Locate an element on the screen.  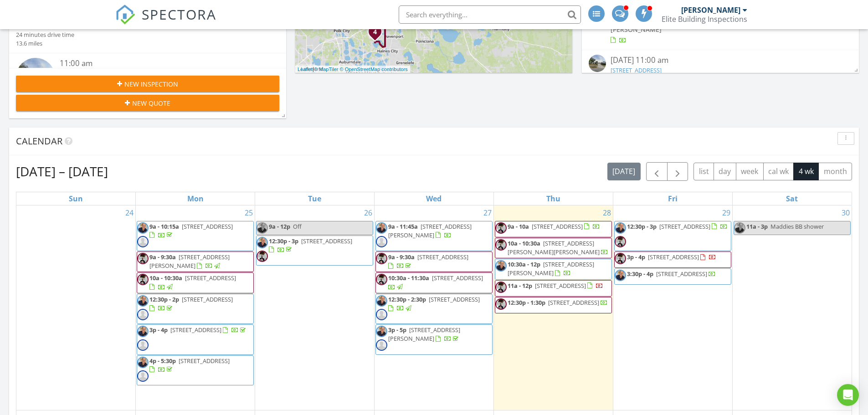
a: Leaflet is located at coordinates (305, 69).